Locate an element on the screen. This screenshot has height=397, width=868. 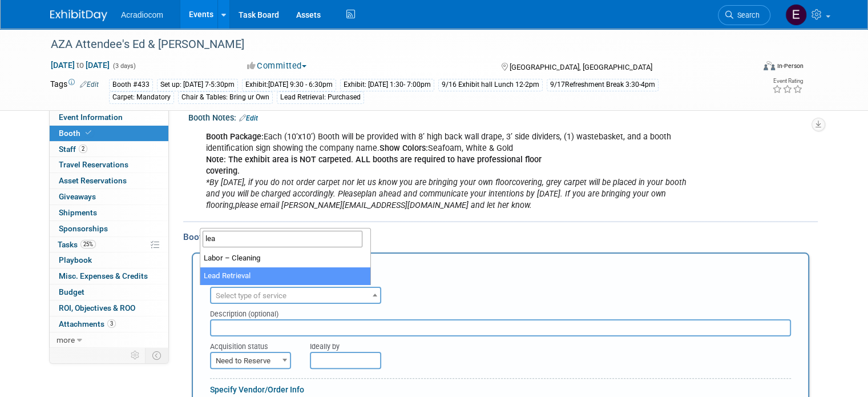
td: Personalize Event Tab Strip is located at coordinates (135, 355).